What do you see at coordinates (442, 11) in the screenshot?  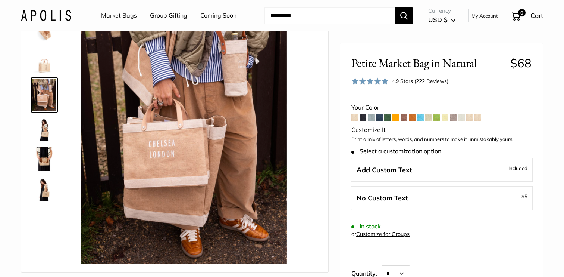 I see `span: Currency` at bounding box center [442, 11].